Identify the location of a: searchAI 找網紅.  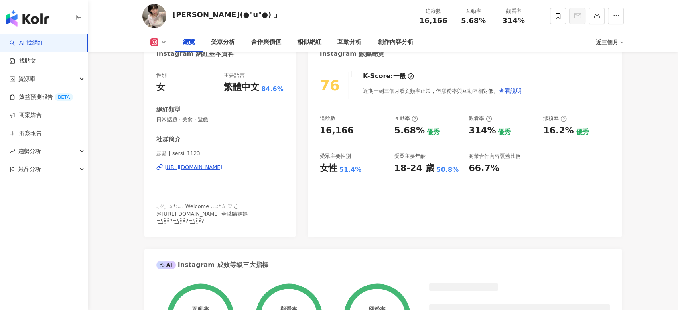
(26, 43).